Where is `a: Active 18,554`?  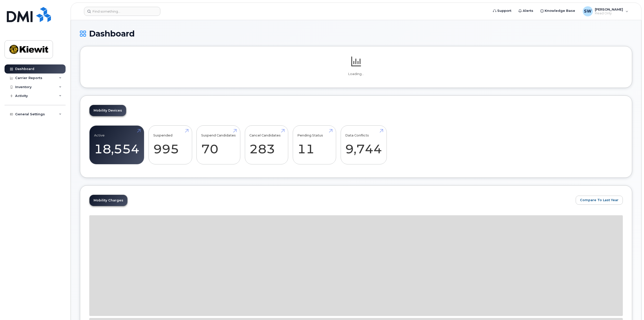 a: Active 18,554 is located at coordinates (117, 145).